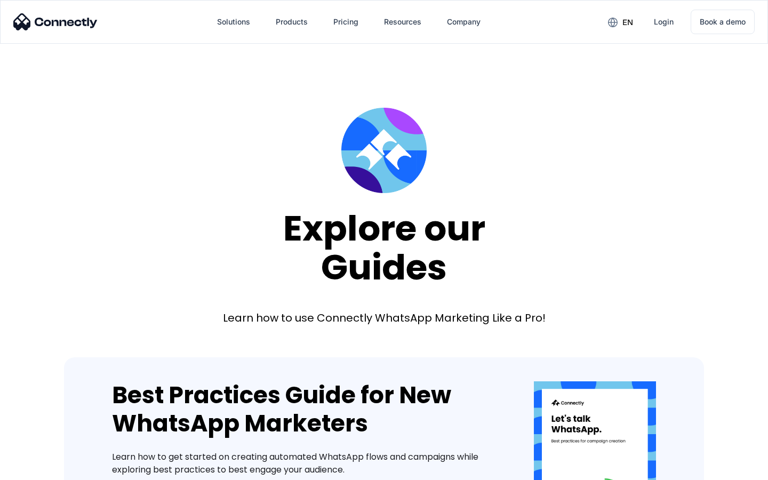 Image resolution: width=768 pixels, height=480 pixels. What do you see at coordinates (663, 22) in the screenshot?
I see `a: Login` at bounding box center [663, 22].